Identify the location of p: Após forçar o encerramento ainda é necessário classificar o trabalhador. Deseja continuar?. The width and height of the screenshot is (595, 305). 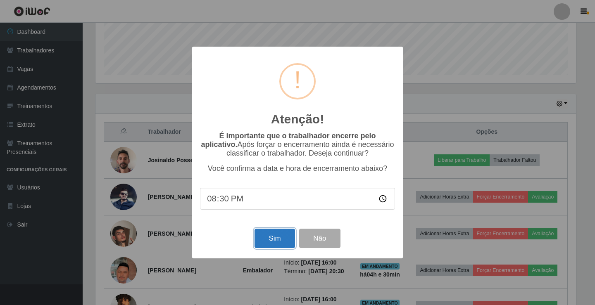
(298, 145).